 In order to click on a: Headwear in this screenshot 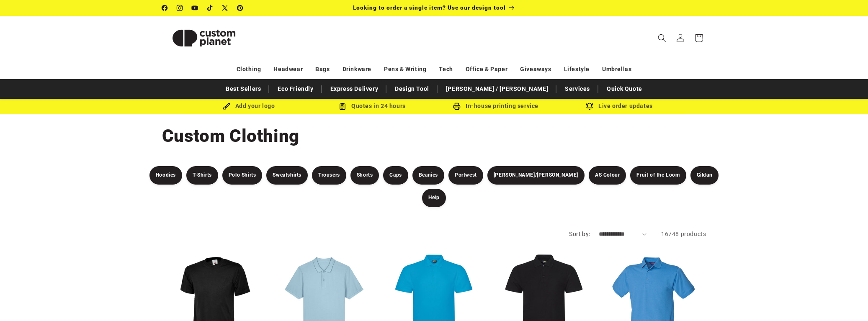, I will do `click(288, 70)`.